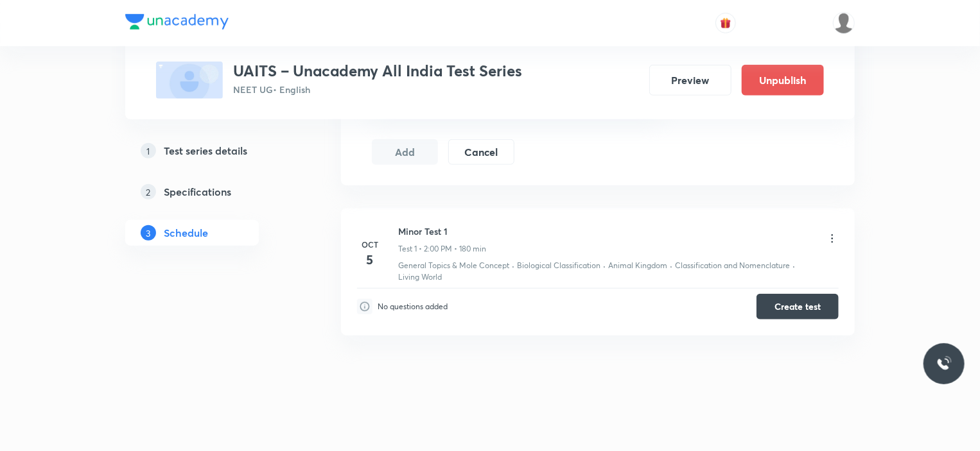 This screenshot has width=980, height=451. Describe the element at coordinates (205, 151) in the screenshot. I see `h5: Test series details` at that location.